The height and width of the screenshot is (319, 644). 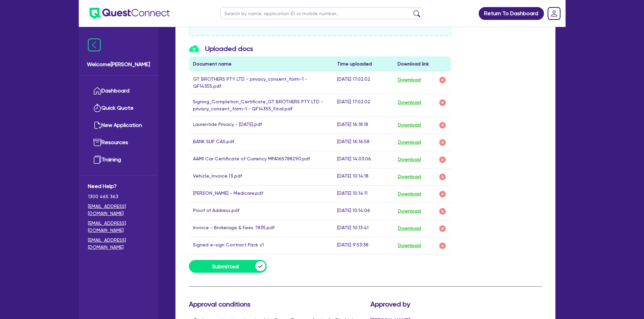 What do you see at coordinates (194, 49) in the screenshot?
I see `img: icon-upload` at bounding box center [194, 49].